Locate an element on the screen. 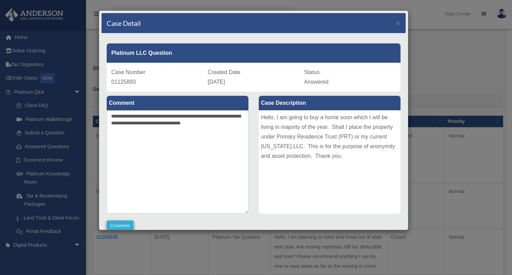 The height and width of the screenshot is (275, 512). button: Close is located at coordinates (398, 23).